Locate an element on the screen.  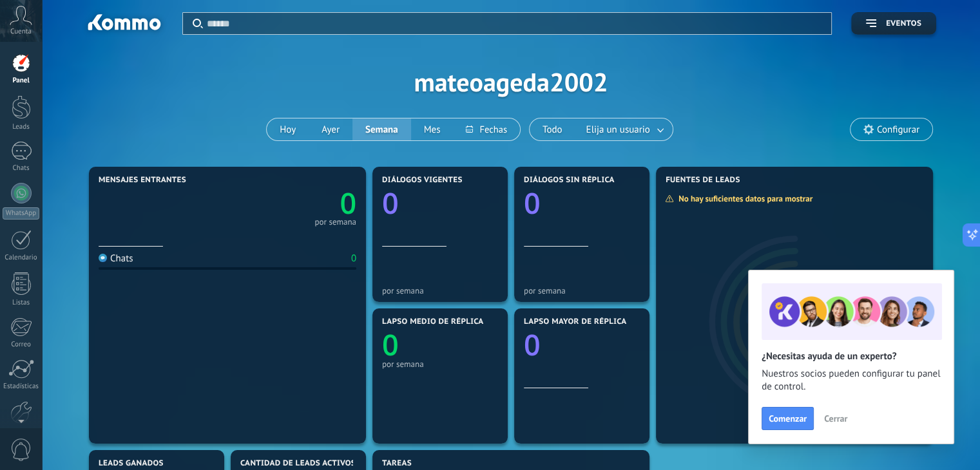
span: Lapso mayor de réplica is located at coordinates (575, 322).